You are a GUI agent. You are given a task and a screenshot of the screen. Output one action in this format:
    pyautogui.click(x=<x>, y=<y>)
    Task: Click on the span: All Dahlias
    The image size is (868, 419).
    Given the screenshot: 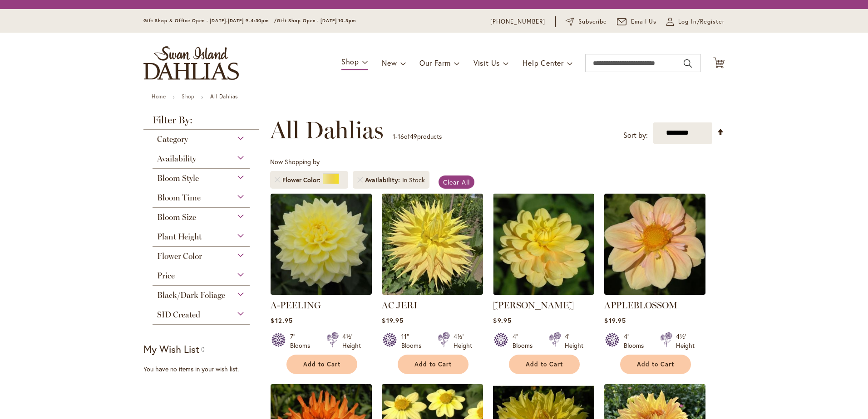 What is the action you would take?
    pyautogui.click(x=326, y=130)
    